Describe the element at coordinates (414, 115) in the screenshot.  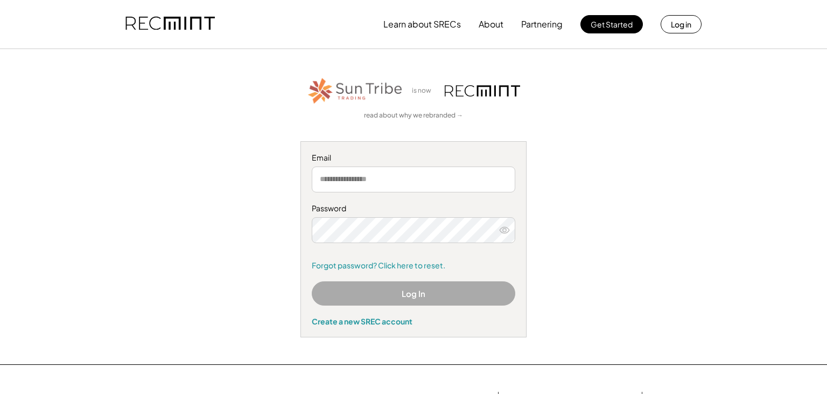
I see `a: read about why we rebranded →` at that location.